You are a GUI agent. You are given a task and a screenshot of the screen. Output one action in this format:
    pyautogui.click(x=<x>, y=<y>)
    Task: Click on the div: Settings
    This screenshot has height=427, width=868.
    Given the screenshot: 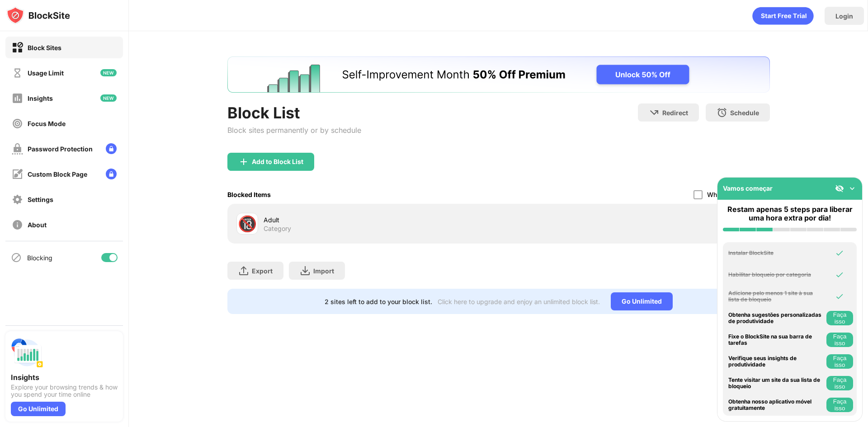 What is the action you would take?
    pyautogui.click(x=40, y=199)
    